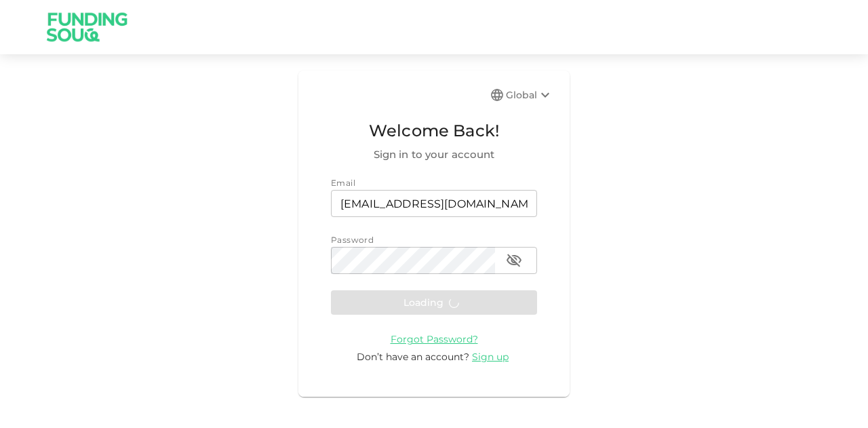  Describe the element at coordinates (343, 182) in the screenshot. I see `span: Email` at that location.